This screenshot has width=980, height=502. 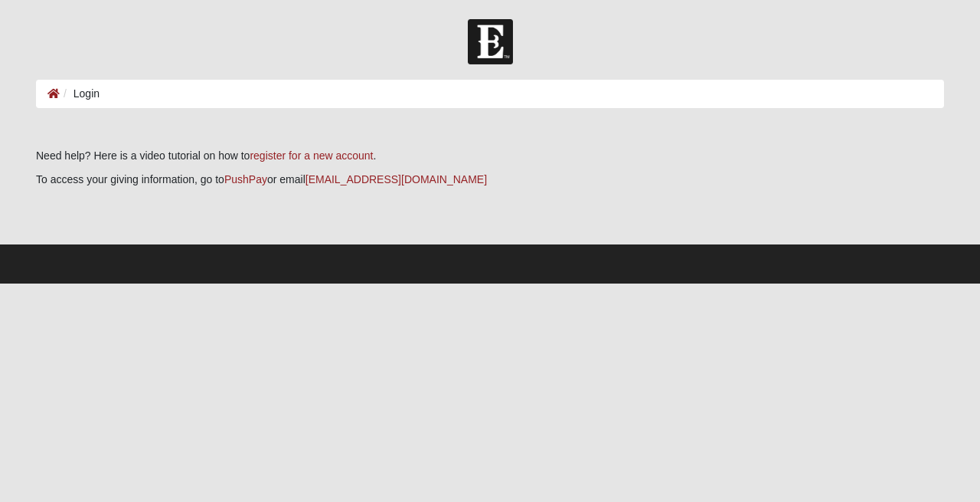 What do you see at coordinates (311, 156) in the screenshot?
I see `a: register for a new account` at bounding box center [311, 156].